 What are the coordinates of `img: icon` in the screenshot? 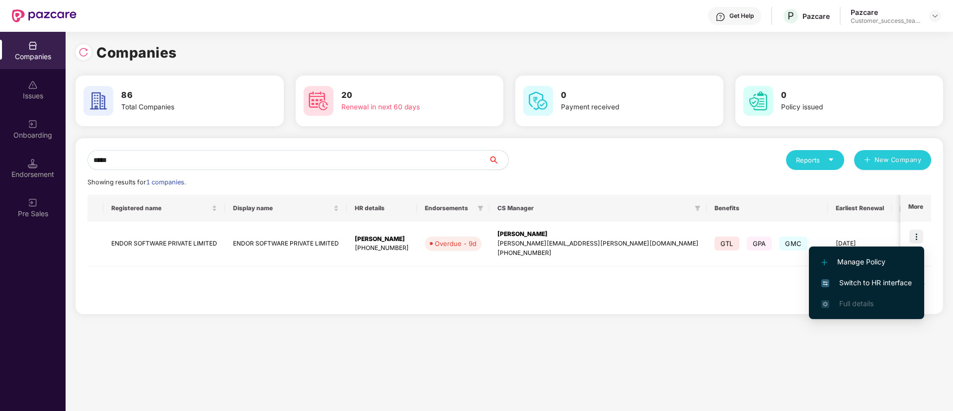 It's located at (916, 236).